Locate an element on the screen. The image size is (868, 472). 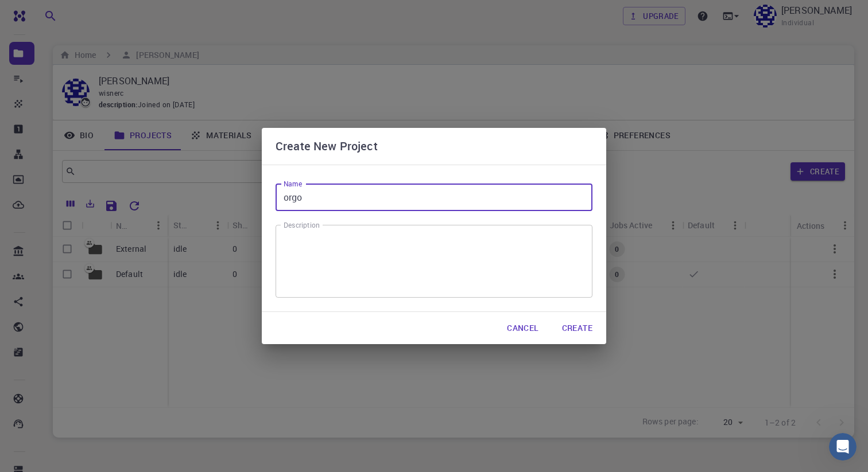
label: Name is located at coordinates (293, 184).